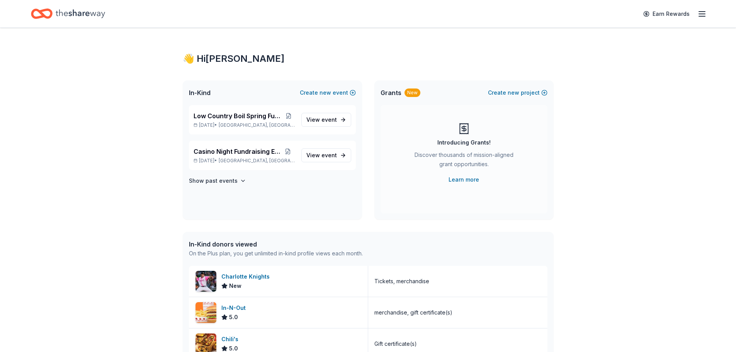 The height and width of the screenshot is (352, 736). Describe the element at coordinates (464, 142) in the screenshot. I see `div: Introducing Grants!` at that location.